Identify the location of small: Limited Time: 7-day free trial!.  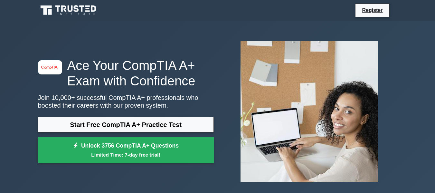
(126, 155).